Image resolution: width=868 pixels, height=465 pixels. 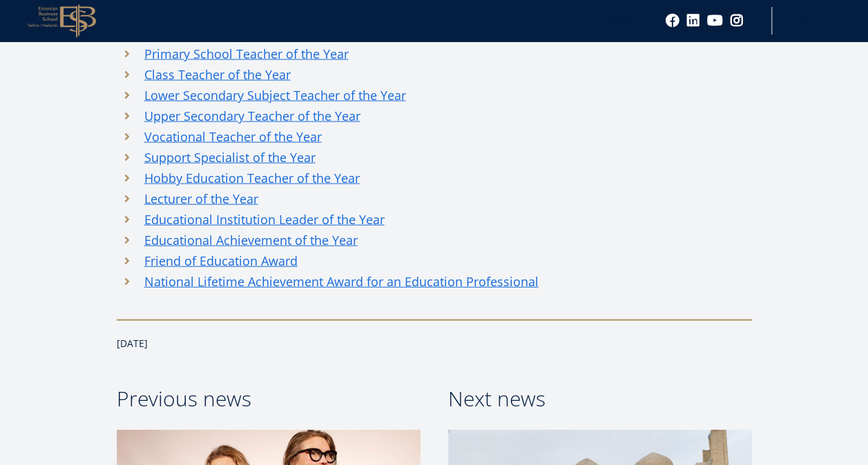 What do you see at coordinates (247, 54) in the screenshot?
I see `a: Primary School Teacher of the Year` at bounding box center [247, 54].